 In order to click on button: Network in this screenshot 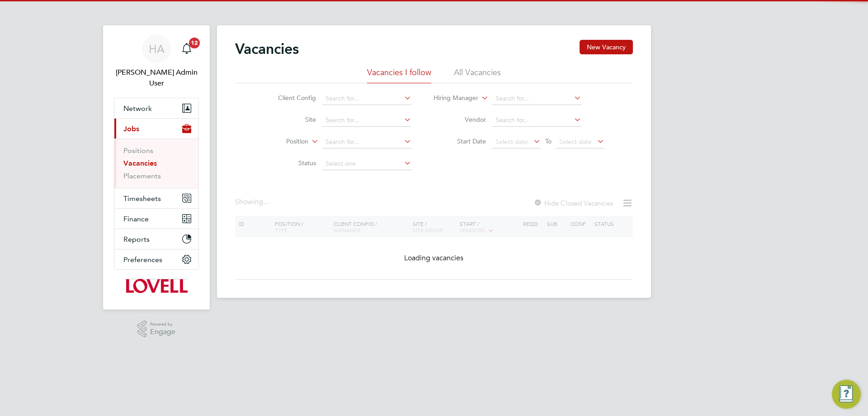, I will do `click(157, 108)`.